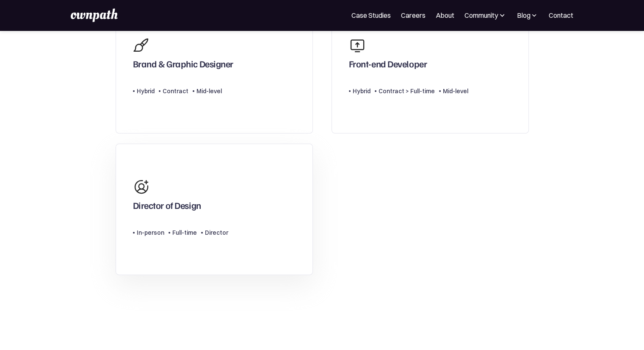  What do you see at coordinates (561, 15) in the screenshot?
I see `a: Contact` at bounding box center [561, 15].